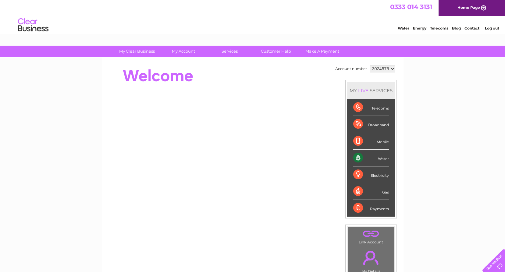  What do you see at coordinates (411, 7) in the screenshot?
I see `a: 0333 014 3131` at bounding box center [411, 7].